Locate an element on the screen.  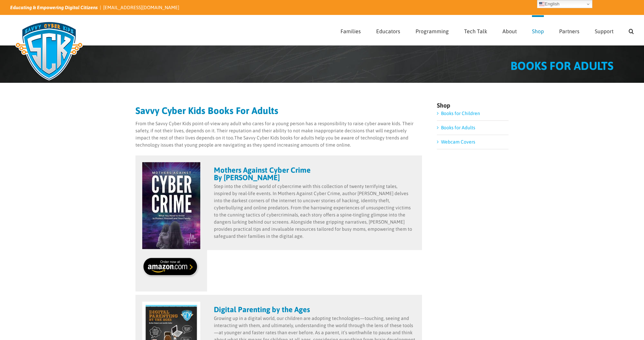
strong: Digital Parenting by the Ages is located at coordinates (262, 309).